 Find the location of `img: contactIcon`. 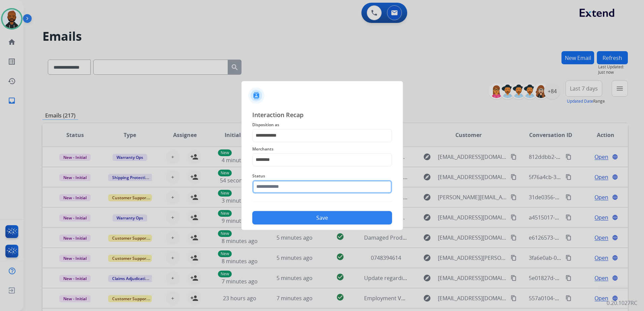

img: contactIcon is located at coordinates (256, 96).